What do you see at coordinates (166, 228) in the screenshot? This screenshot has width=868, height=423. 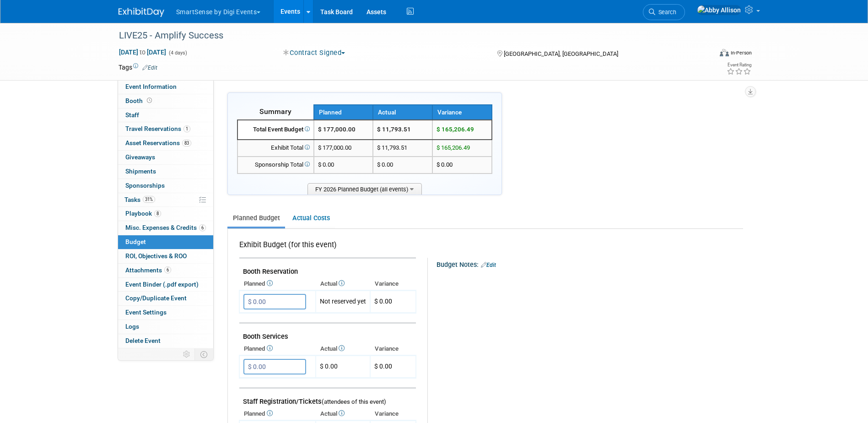 I see `a: Misc. Expenses & Credits6` at bounding box center [166, 228].